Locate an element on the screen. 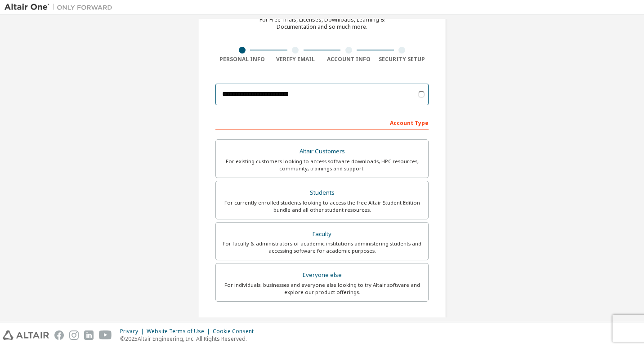 This screenshot has height=348, width=644. div: For existing customers looking to access software downloads, HPC resources, community, trainings ... is located at coordinates (322, 165).